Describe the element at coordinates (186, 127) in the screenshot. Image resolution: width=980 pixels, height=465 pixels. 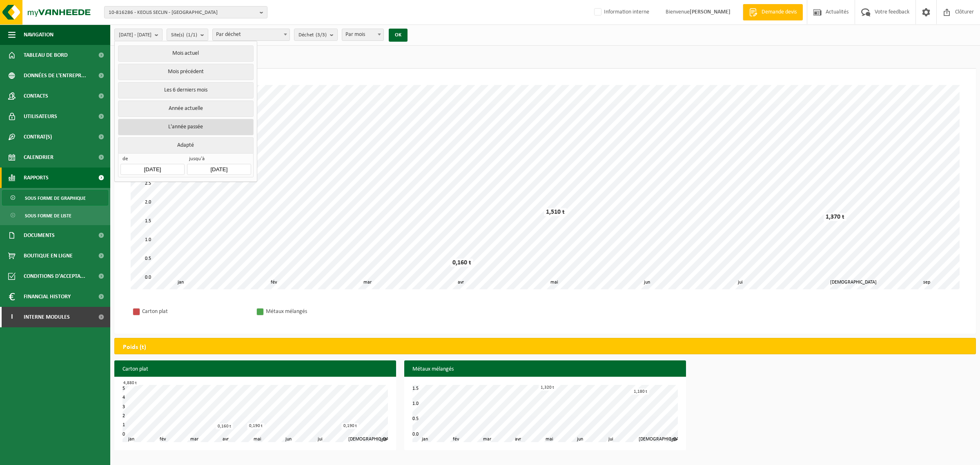
I see `button: L'année passée` at that location.